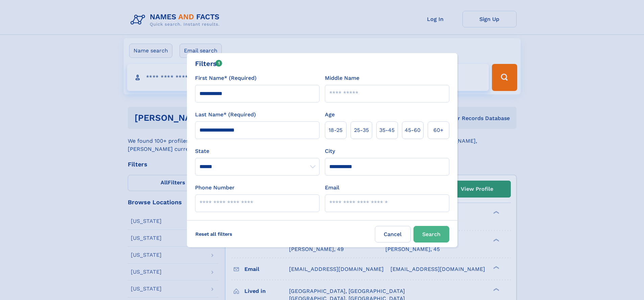 This screenshot has width=644, height=300. What do you see at coordinates (214, 234) in the screenshot?
I see `label: Reset all filters` at bounding box center [214, 234].